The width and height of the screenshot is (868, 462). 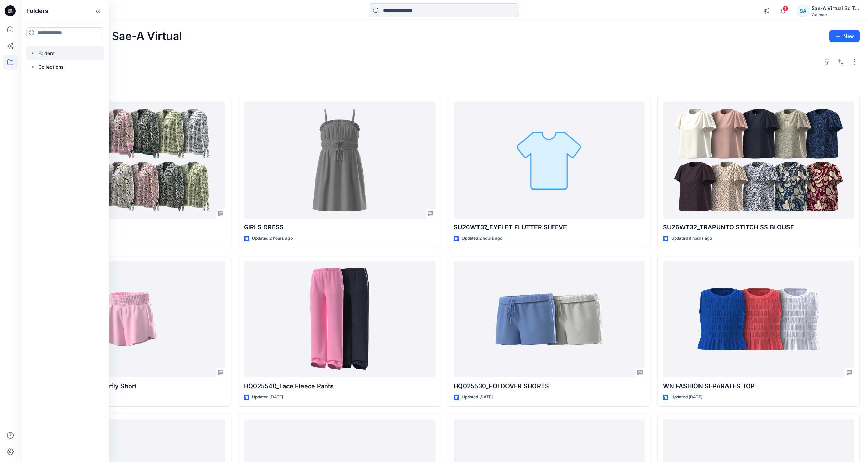 I want to click on a: SU26WT37_EYELET FLUTTER SLEEVE, so click(x=549, y=160).